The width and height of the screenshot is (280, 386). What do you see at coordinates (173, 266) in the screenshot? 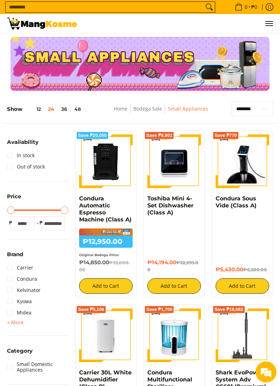
I see `del: ₱22,995.00` at bounding box center [173, 266].